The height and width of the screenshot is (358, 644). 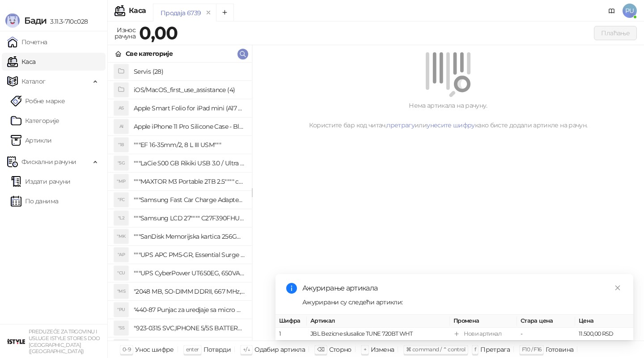 What do you see at coordinates (189, 310) in the screenshot?
I see `h4: "440-87 Punjac za uredjaje sa micro USB portom 4/1, Stand."` at bounding box center [189, 310].